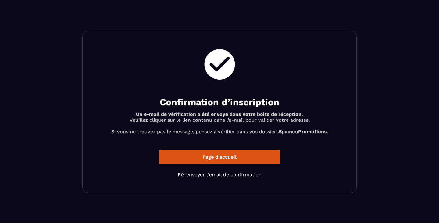  Describe the element at coordinates (220, 123) in the screenshot. I see `p: Veuillez cliquer sur le lien contenu dans l’e-mail pour valider votre adresse. Si vous ne trouvez...` at that location.